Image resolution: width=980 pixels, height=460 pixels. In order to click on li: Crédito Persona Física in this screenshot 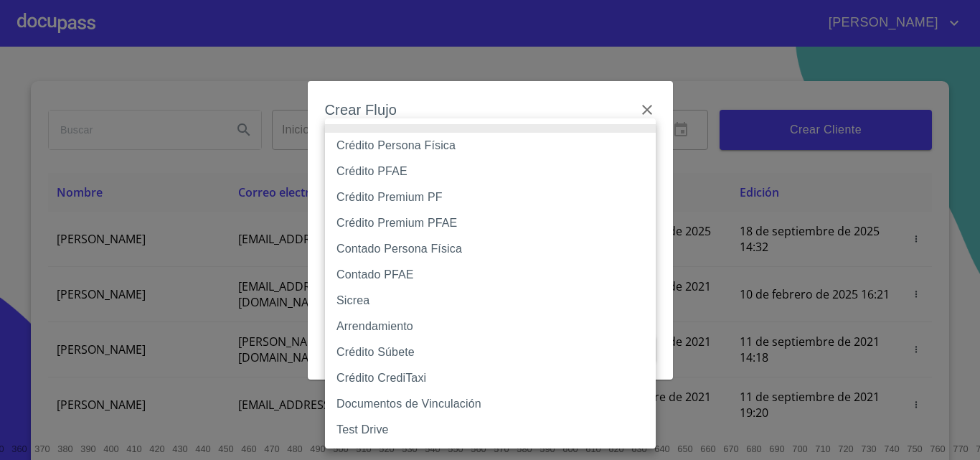, I will do `click(490, 145)`.